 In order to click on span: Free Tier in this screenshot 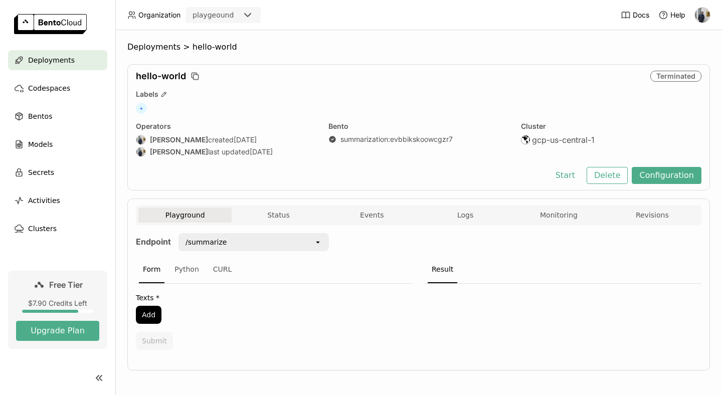, I will do `click(66, 285)`.